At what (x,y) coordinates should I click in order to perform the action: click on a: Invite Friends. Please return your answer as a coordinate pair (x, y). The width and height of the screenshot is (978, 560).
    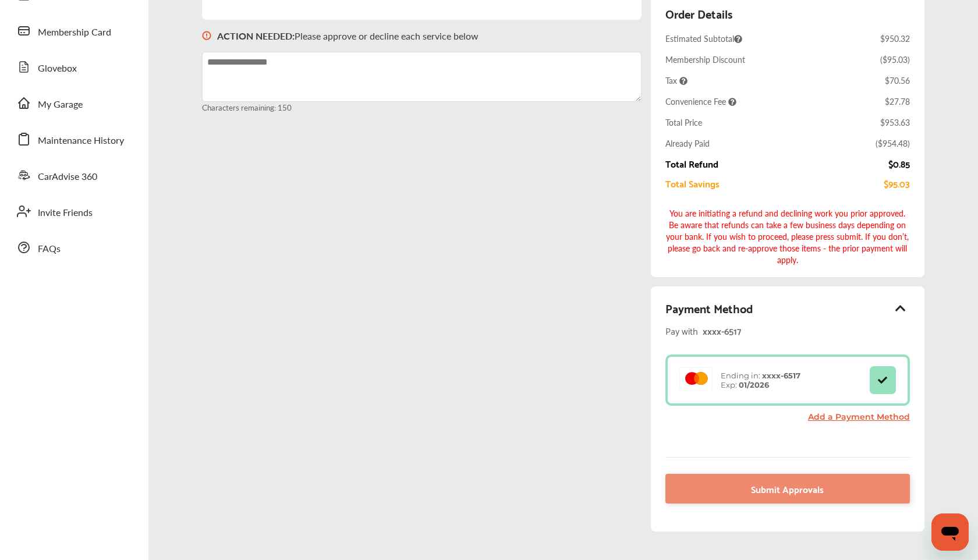
    Looking at the image, I should click on (73, 211).